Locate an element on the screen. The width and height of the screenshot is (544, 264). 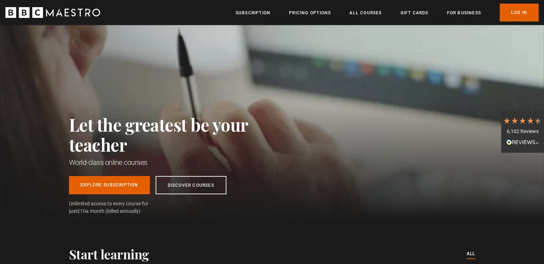
svg: BBC Maestro is located at coordinates (53, 13).